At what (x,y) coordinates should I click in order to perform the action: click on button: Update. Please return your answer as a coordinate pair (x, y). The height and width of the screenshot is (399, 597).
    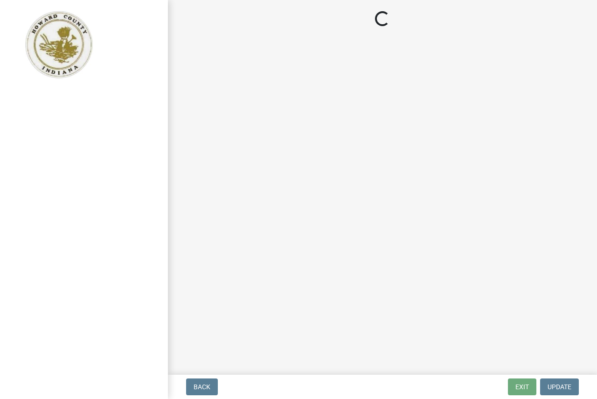
    Looking at the image, I should click on (559, 387).